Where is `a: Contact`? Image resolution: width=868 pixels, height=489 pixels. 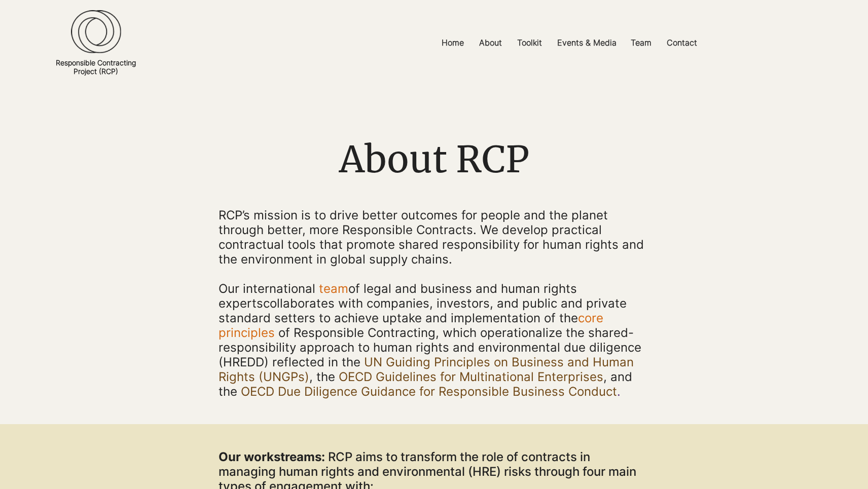 a: Contact is located at coordinates (682, 42).